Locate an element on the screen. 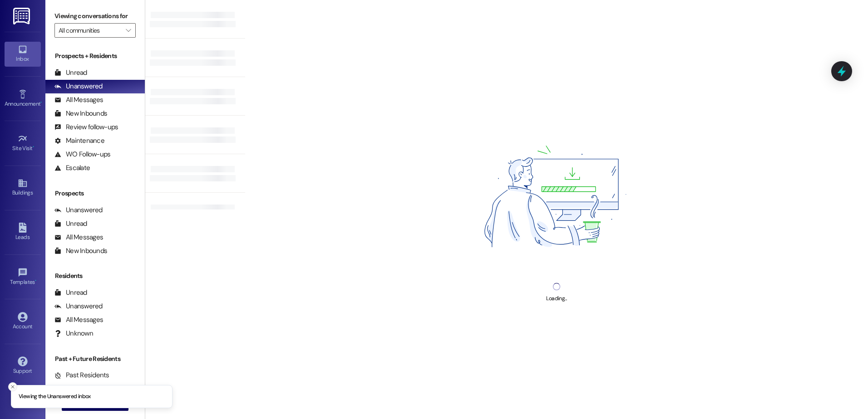  div: Maintenance is located at coordinates (80, 141).